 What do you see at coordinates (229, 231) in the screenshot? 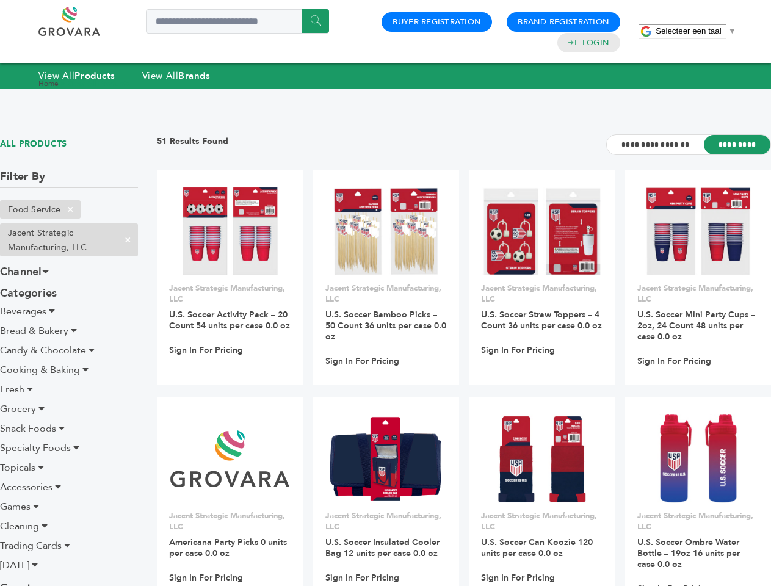
I see `img: U.S. Soccer Activity Pack – 20 Count 54 units per case 0.0 oz` at bounding box center [229, 231].